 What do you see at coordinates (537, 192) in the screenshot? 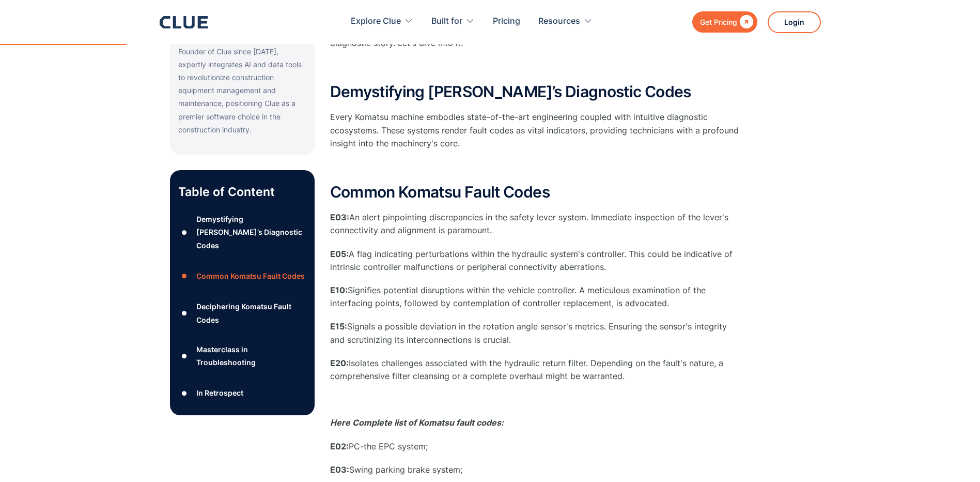
I see `h2: Common Komatsu Fault Codes` at bounding box center [537, 192].